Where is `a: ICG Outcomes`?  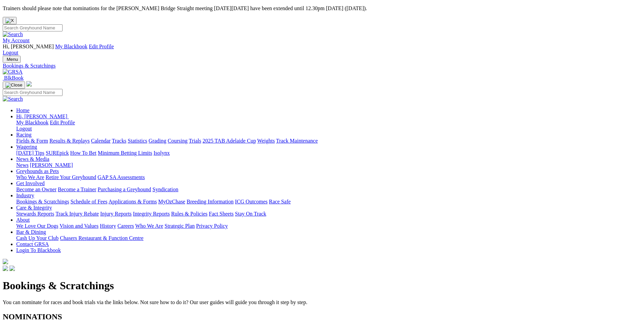
a: ICG Outcomes is located at coordinates (251, 201).